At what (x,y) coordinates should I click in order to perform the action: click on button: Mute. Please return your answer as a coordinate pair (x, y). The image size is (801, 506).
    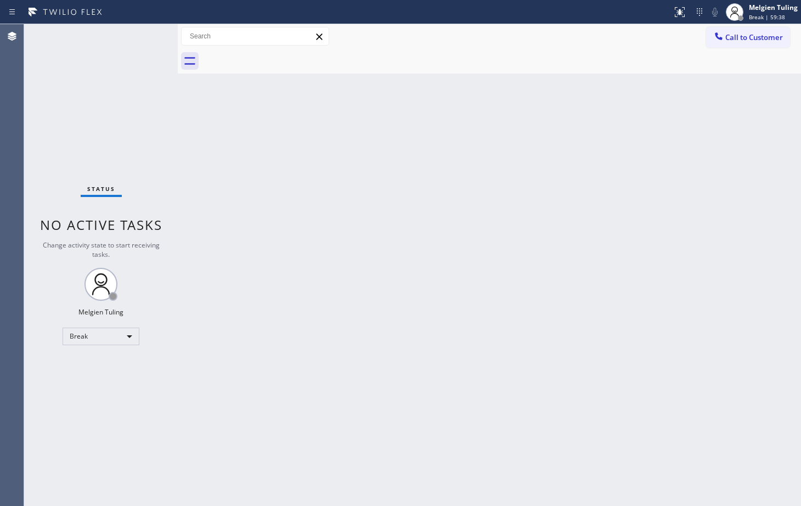
    Looking at the image, I should click on (715, 12).